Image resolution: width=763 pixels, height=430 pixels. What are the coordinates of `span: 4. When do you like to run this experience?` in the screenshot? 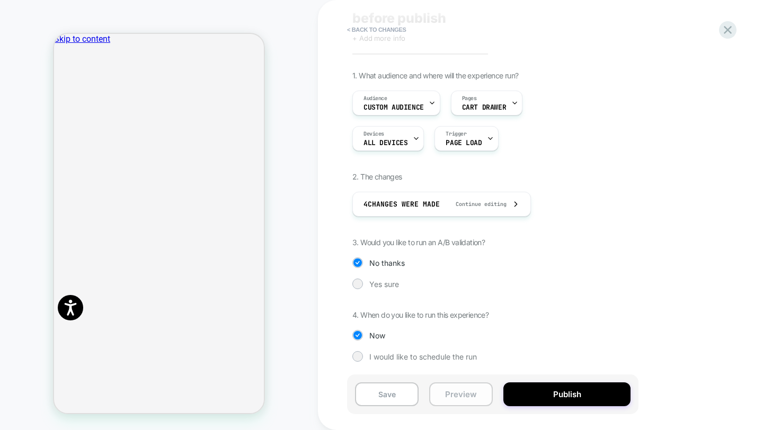 It's located at (420, 315).